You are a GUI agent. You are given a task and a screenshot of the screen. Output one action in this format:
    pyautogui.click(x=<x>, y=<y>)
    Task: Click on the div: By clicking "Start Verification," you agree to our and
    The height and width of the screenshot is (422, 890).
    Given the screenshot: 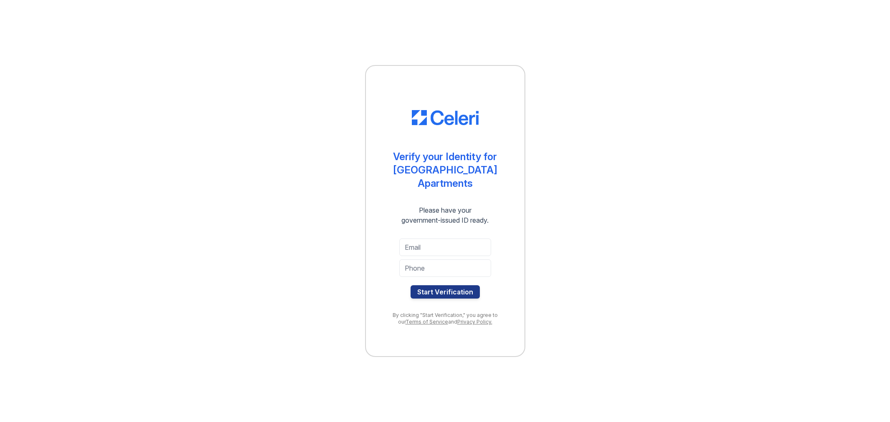 What is the action you would take?
    pyautogui.click(x=445, y=319)
    